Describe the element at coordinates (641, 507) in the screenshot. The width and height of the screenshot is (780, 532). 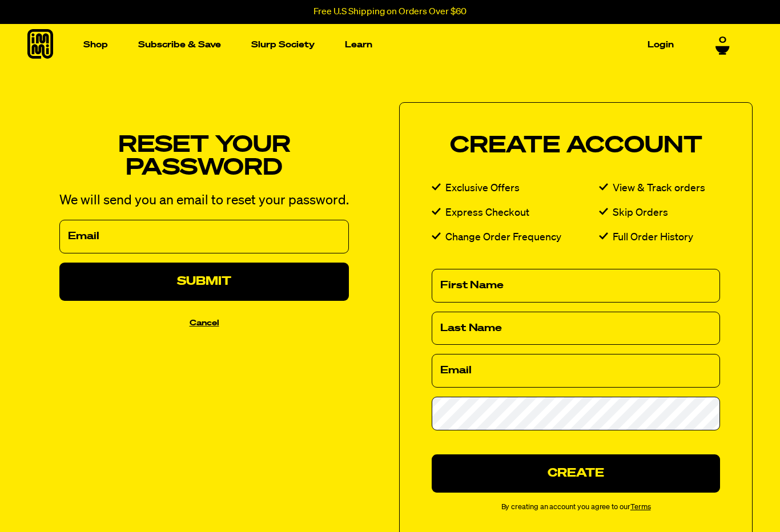
I see `a: Terms` at that location.